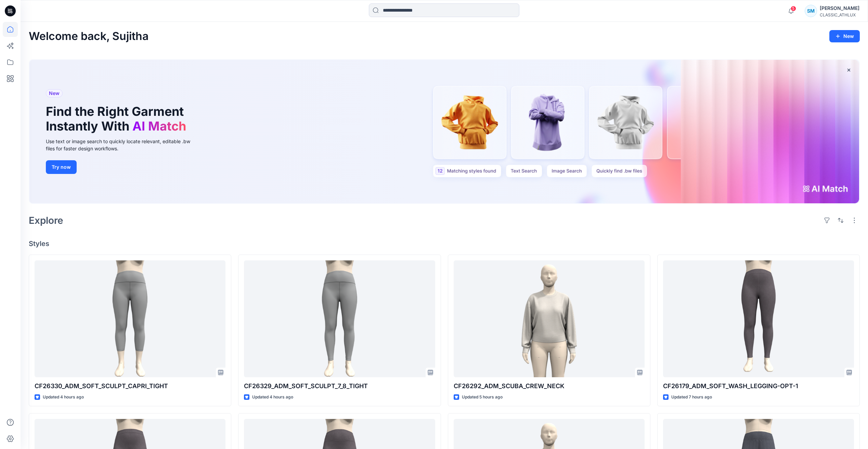 The height and width of the screenshot is (449, 868). Describe the element at coordinates (691, 397) in the screenshot. I see `p: Updated 7 hours ago` at that location.